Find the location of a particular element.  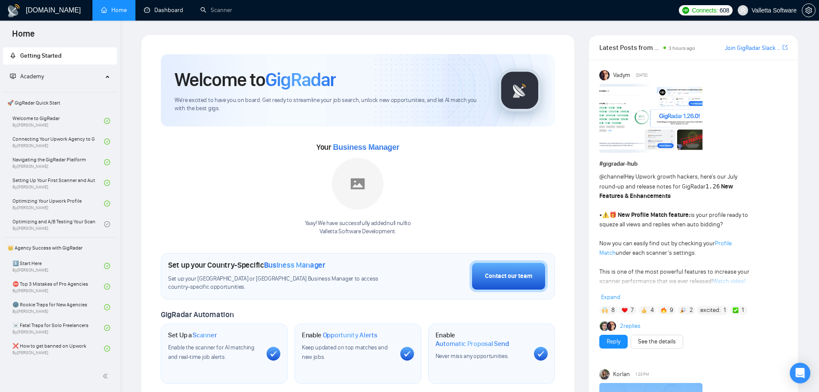

img: Korlan is located at coordinates (605, 374).